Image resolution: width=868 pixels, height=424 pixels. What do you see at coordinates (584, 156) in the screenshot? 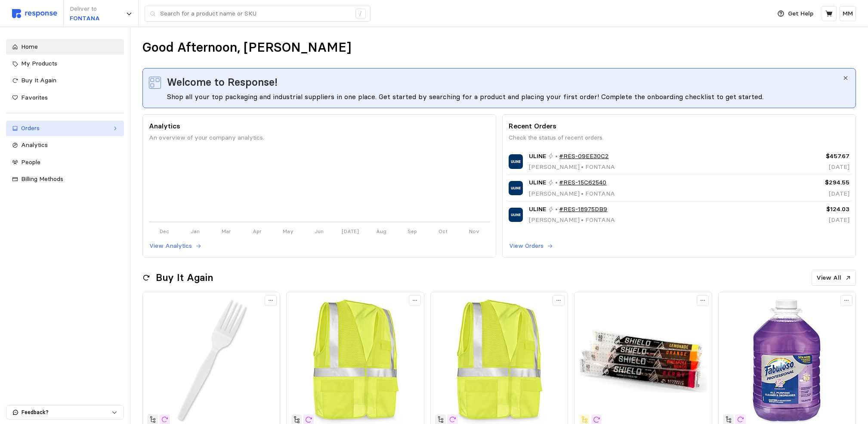
I see `a: #RES-09EE30C2` at bounding box center [584, 156].